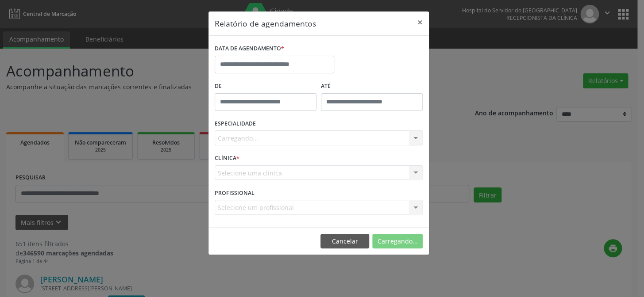 This screenshot has width=644, height=297. Describe the element at coordinates (235, 124) in the screenshot. I see `label: ESPECIALIDADE` at that location.